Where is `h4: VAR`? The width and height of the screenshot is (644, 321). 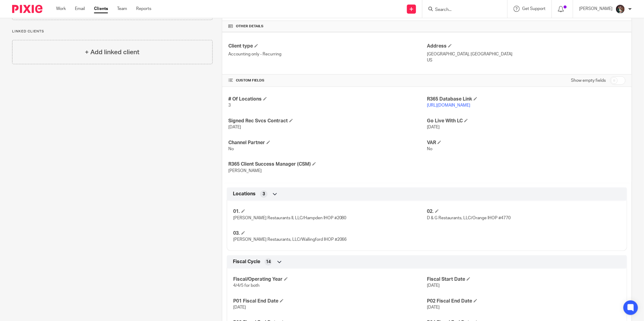 h4: VAR is located at coordinates (526, 143).